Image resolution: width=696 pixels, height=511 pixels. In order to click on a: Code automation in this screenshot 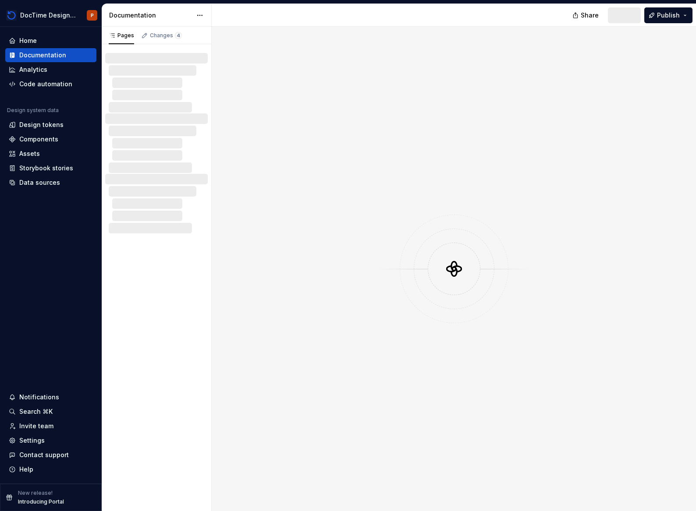, I will do `click(51, 84)`.